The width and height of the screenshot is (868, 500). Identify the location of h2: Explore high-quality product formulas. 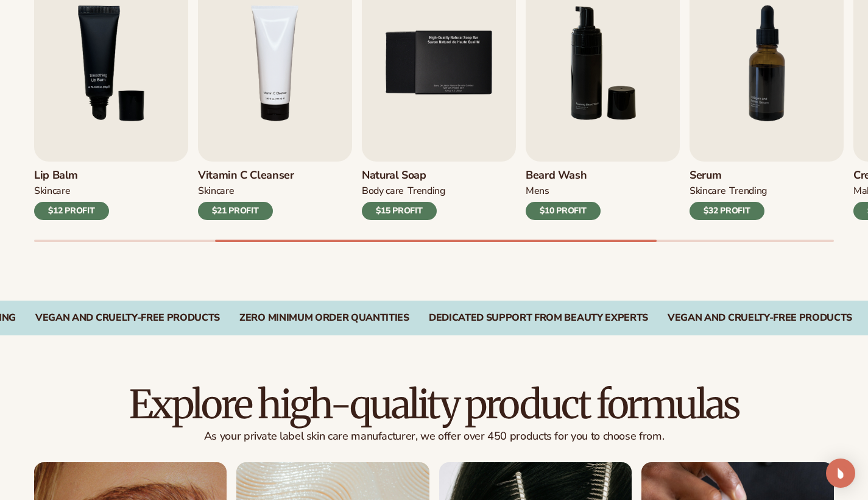
(434, 404).